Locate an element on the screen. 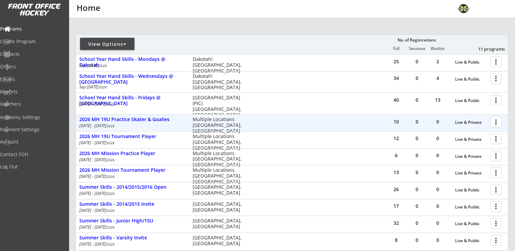 This screenshot has width=515, height=251. div: 2 is located at coordinates (438, 62).